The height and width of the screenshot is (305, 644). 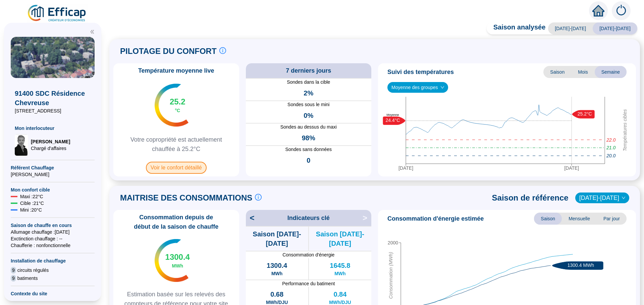 What do you see at coordinates (393, 121) in the screenshot?
I see `text: 24.4°C` at bounding box center [393, 121].